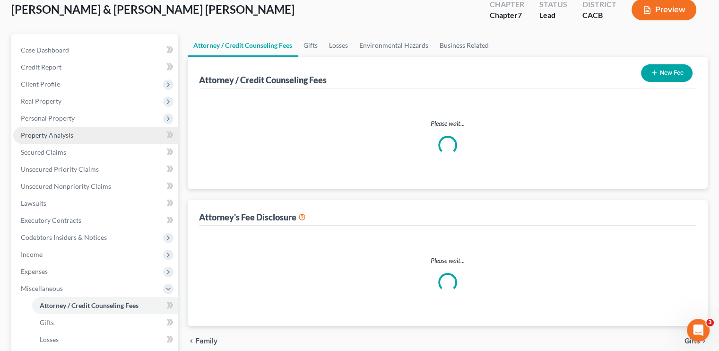 Image resolution: width=719 pixels, height=351 pixels. What do you see at coordinates (95, 203) in the screenshot?
I see `a: Lawsuits` at bounding box center [95, 203].